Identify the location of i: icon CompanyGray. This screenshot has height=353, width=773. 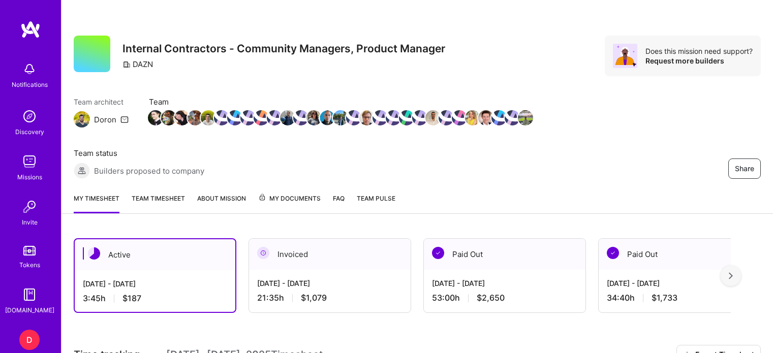
(127, 65).